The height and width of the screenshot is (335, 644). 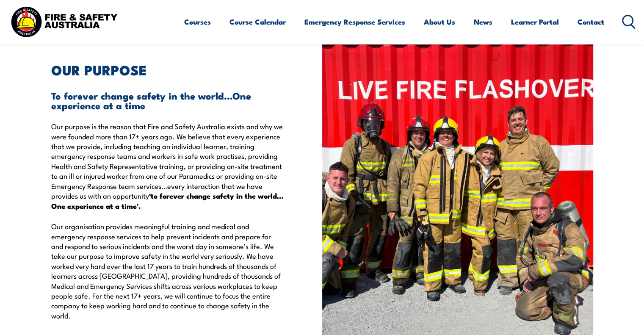 I want to click on p: Our purpose is the reason that Fire and Safety Australia exists and why we were founded more than..., so click(x=167, y=220).